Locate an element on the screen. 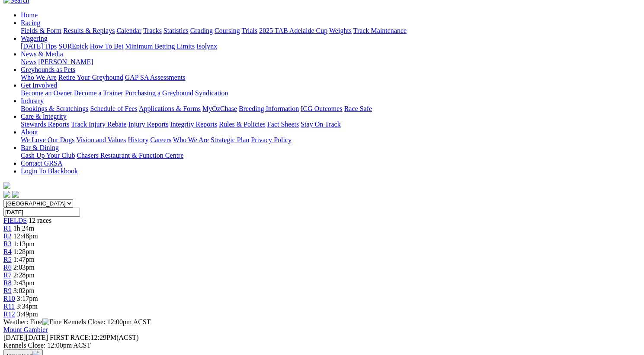  a: Fields & Form is located at coordinates (41, 30).